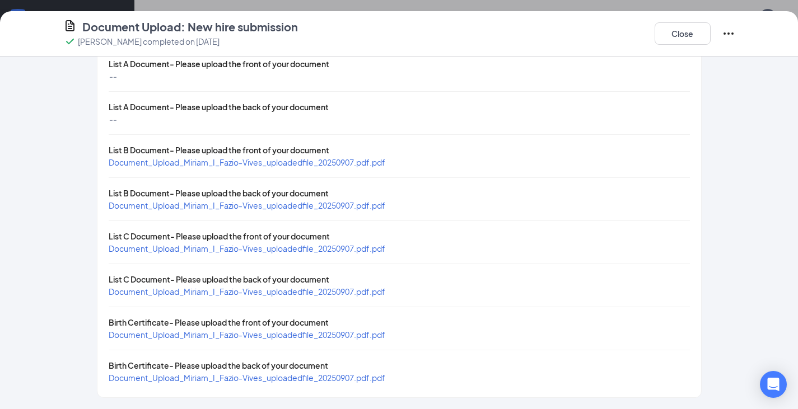  I want to click on svg: Checkmark, so click(70, 41).